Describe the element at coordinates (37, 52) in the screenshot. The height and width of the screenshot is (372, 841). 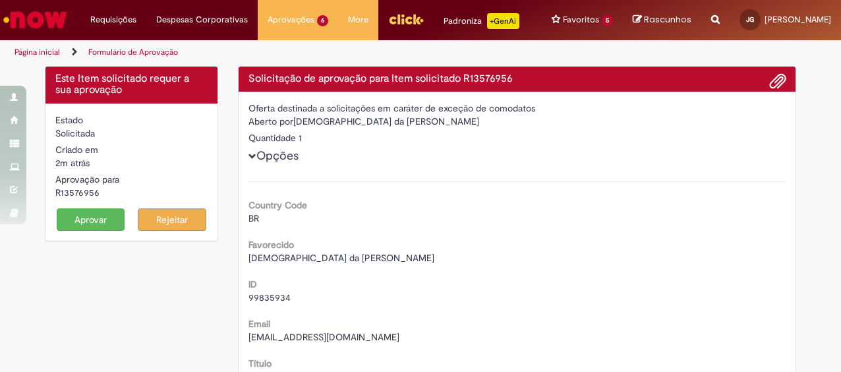
I see `a: Página inicial` at that location.